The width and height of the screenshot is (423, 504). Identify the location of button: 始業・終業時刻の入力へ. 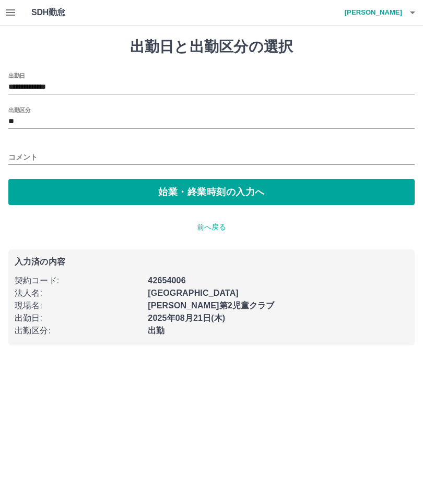
(212, 192).